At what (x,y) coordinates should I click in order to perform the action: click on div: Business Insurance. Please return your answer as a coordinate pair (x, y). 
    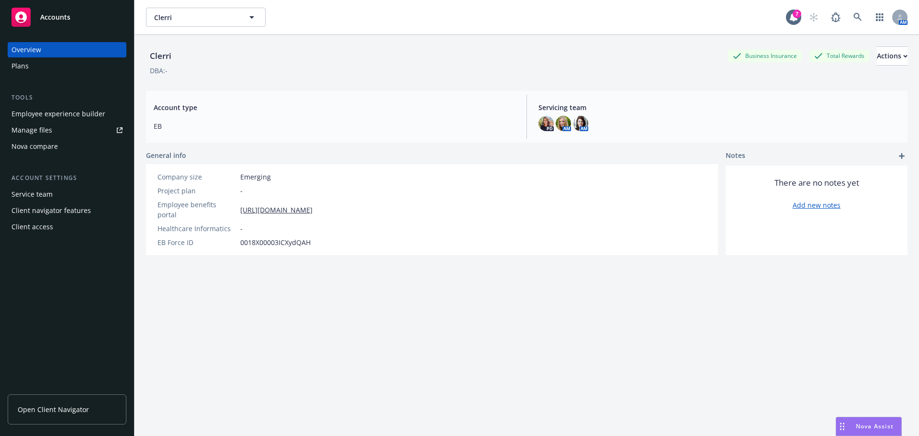
    Looking at the image, I should click on (765, 56).